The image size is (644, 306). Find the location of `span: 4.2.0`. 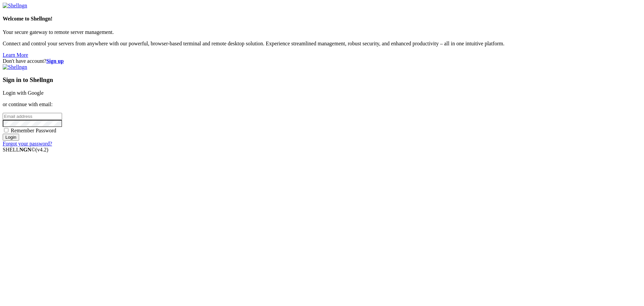

span: 4.2.0 is located at coordinates (42, 149).